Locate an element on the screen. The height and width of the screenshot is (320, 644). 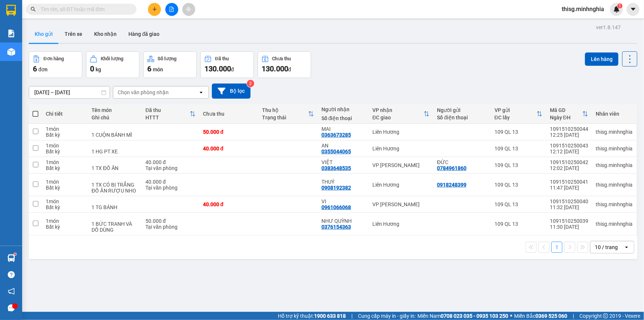
div: 1 BỨC TRANH VÀ DỒ DÙNG is located at coordinates (115, 227).